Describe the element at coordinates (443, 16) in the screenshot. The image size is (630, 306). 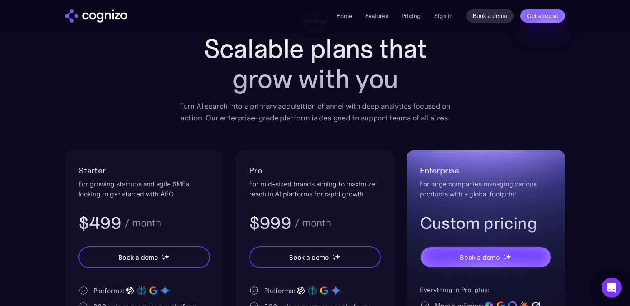
I see `a: Sign in` at that location.